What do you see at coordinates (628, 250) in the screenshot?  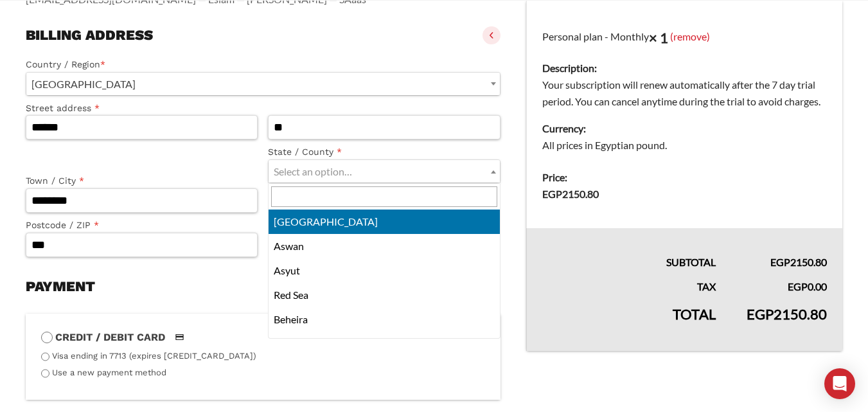 I see `th: Subtotal` at bounding box center [628, 250].